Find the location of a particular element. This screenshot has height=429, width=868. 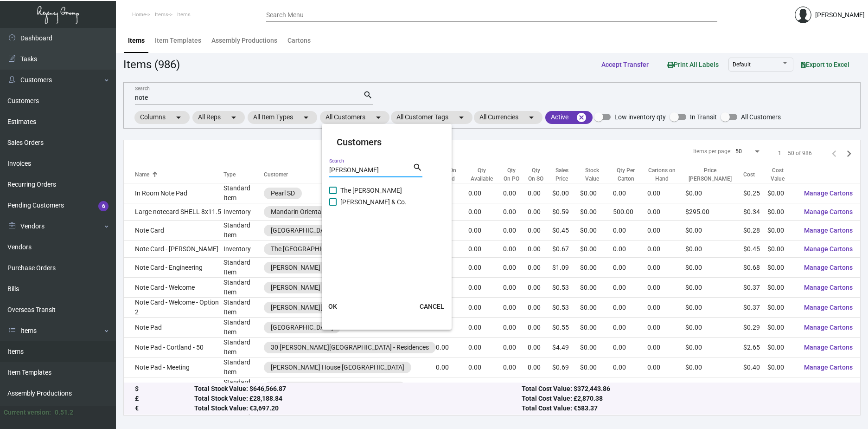

div: Current version: is located at coordinates (27, 413).